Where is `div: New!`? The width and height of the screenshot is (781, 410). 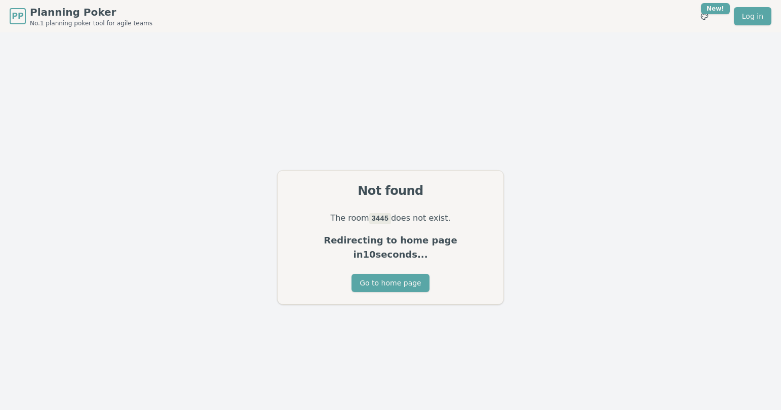 div: New! is located at coordinates (715, 9).